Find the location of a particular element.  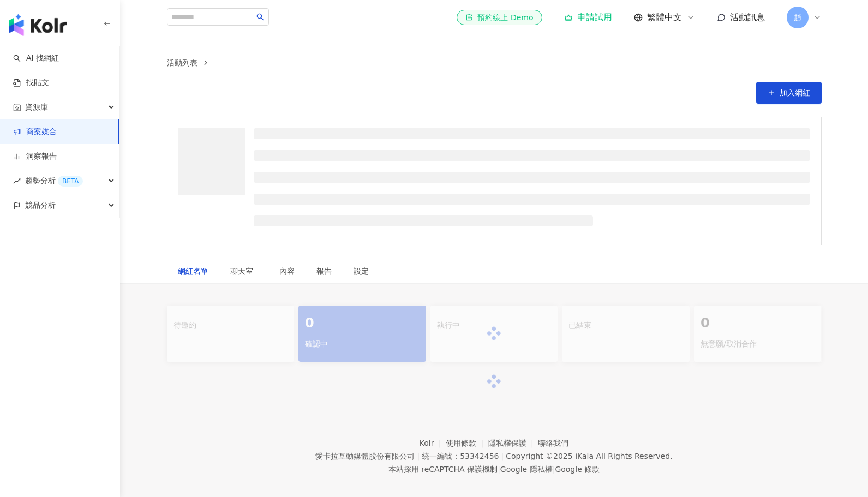

div: BETA is located at coordinates (70, 181).